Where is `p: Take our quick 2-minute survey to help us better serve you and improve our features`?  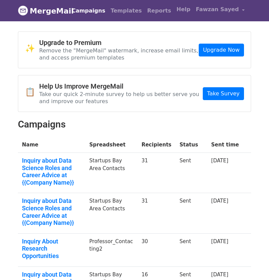 p: Take our quick 2-minute survey to help us better serve you and improve our features is located at coordinates (121, 98).